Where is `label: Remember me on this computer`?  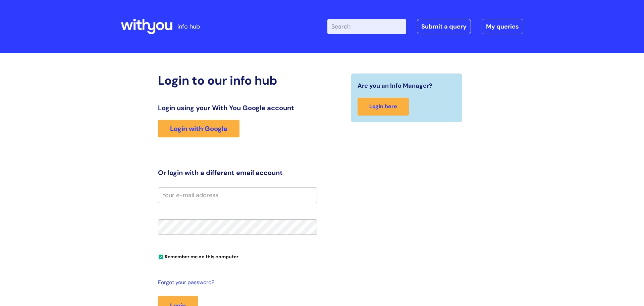 label: Remember me on this computer is located at coordinates (198, 256).